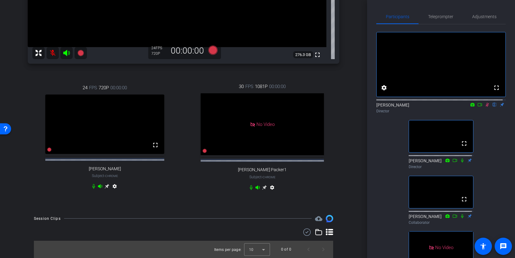 This screenshot has height=258, width=515. I want to click on mat-icon: accessibility, so click(484, 247).